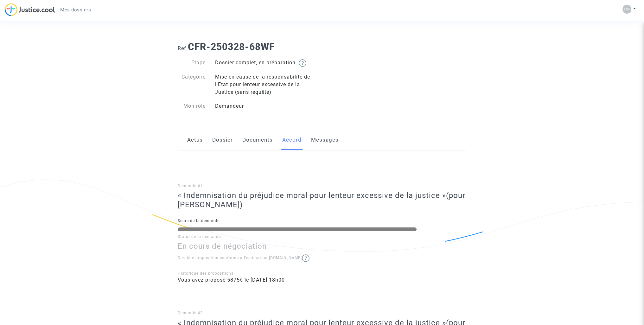  I want to click on div: Dossier complet, en préparation, so click(266, 63).